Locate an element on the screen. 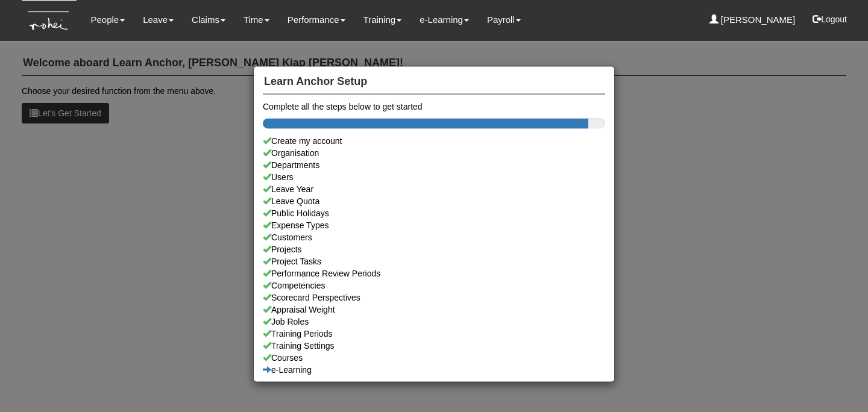  a: Competencies is located at coordinates (434, 284).